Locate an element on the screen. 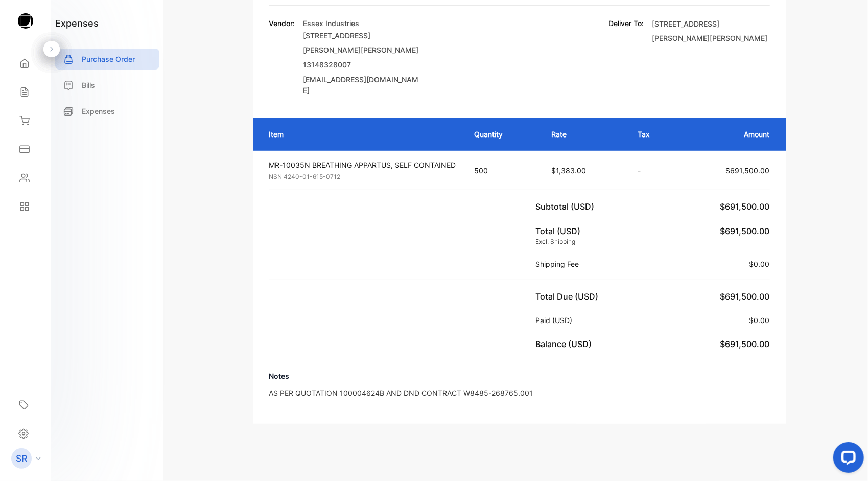 The height and width of the screenshot is (481, 868). a: Purchase Order is located at coordinates (107, 59).